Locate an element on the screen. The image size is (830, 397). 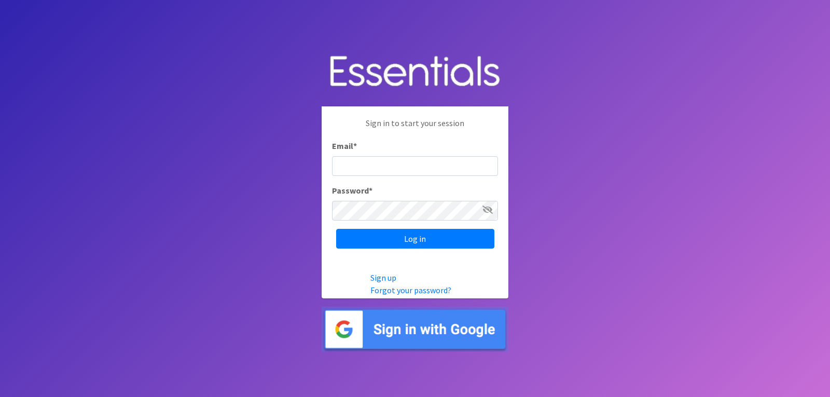
img: Sign in with Google is located at coordinates (415, 329).